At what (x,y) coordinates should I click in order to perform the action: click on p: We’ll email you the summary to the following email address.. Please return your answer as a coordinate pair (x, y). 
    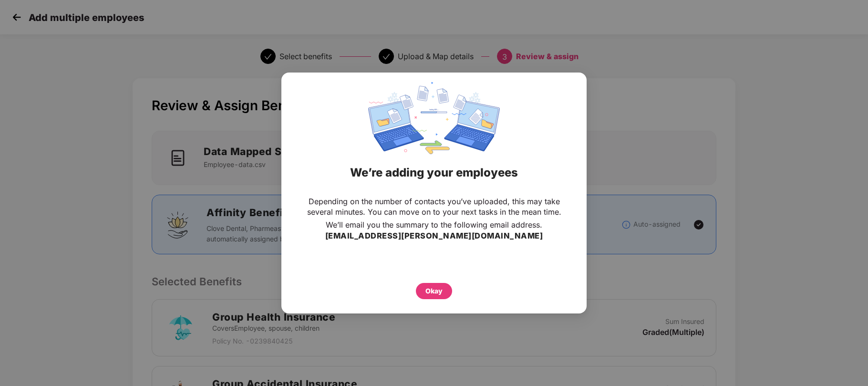
    Looking at the image, I should click on (434, 225).